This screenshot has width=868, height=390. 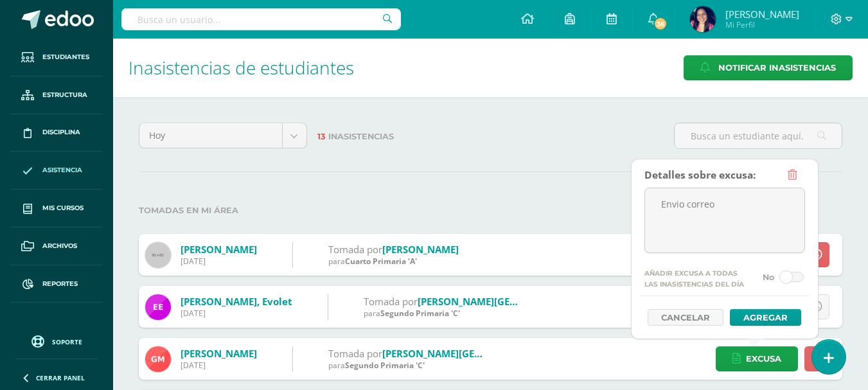 What do you see at coordinates (381, 261) in the screenshot?
I see `span: Cuarto Primaria 'A'` at bounding box center [381, 261].